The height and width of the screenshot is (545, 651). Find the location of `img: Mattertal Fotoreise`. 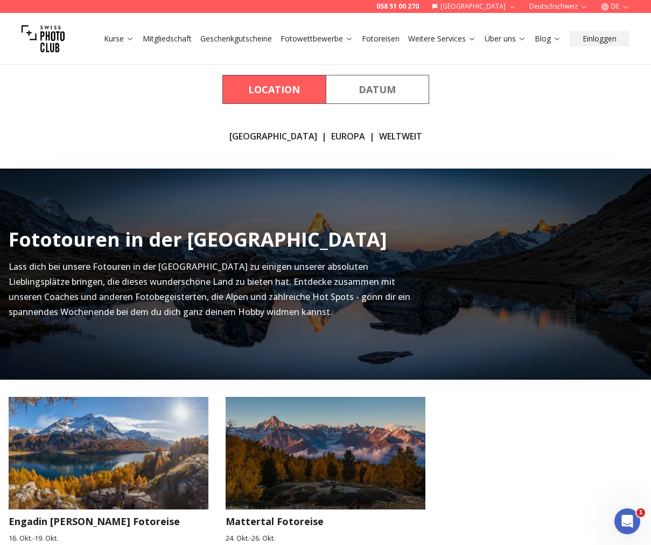

img: Mattertal Fotoreise is located at coordinates (325, 453).